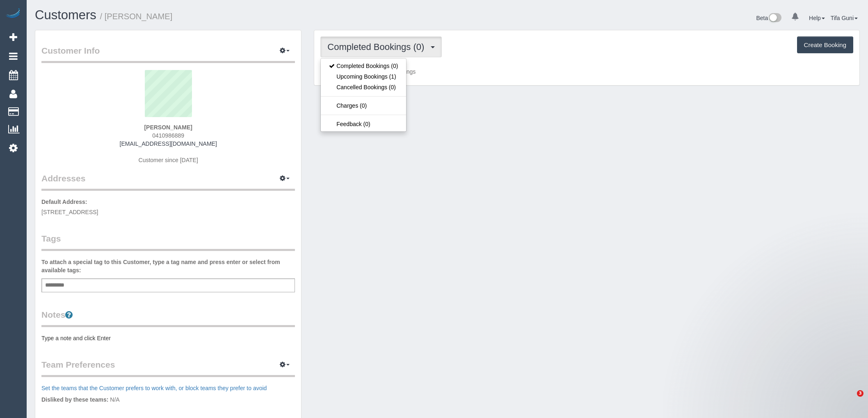  What do you see at coordinates (168, 54) in the screenshot?
I see `legend: Customer Info` at bounding box center [168, 54].